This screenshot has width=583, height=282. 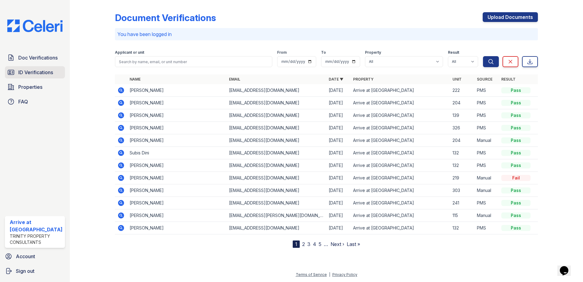 What do you see at coordinates (235, 79) in the screenshot?
I see `a: Email` at bounding box center [235, 79].